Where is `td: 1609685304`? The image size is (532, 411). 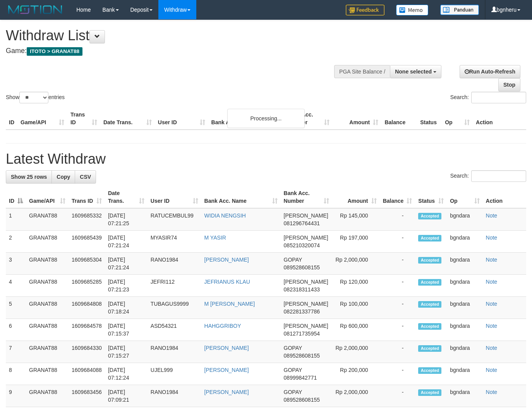 td: 1609685304 is located at coordinates (87, 264).